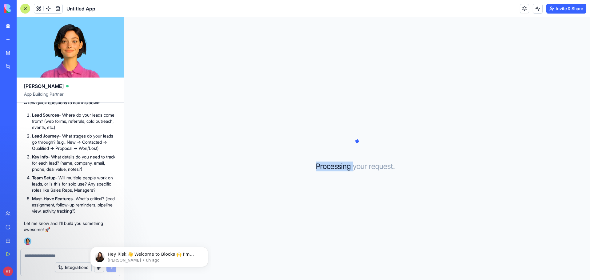 The height and width of the screenshot is (280, 590). What do you see at coordinates (45, 136) in the screenshot?
I see `strong: Lead Journey` at bounding box center [45, 136].